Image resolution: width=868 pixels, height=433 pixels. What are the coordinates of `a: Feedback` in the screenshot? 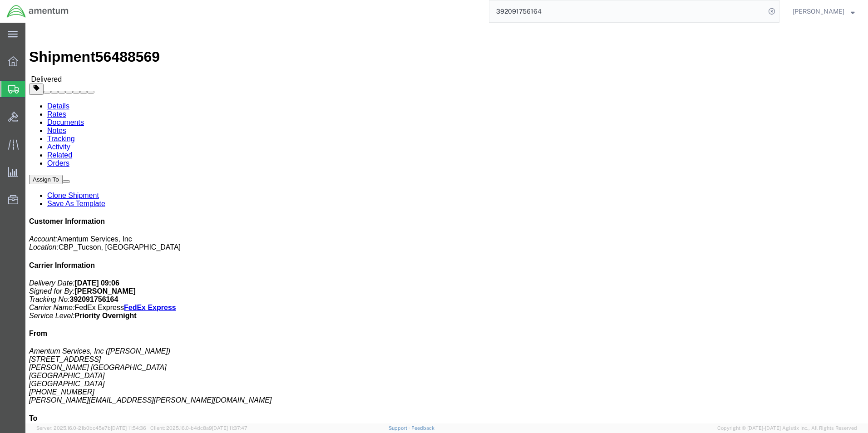 It's located at (423, 428).